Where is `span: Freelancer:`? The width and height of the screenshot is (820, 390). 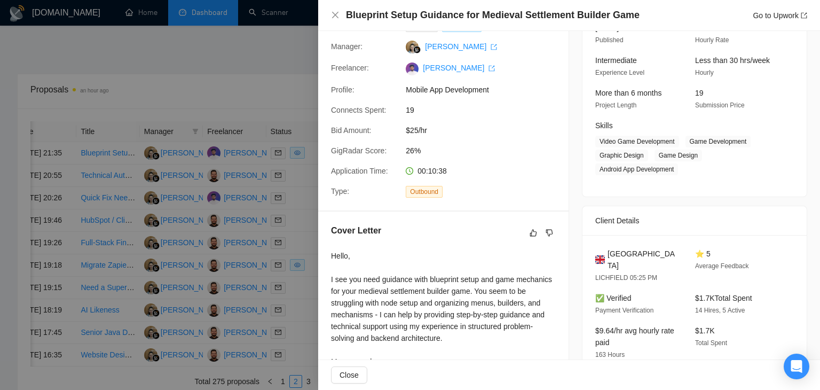 span: Freelancer: is located at coordinates (350, 68).